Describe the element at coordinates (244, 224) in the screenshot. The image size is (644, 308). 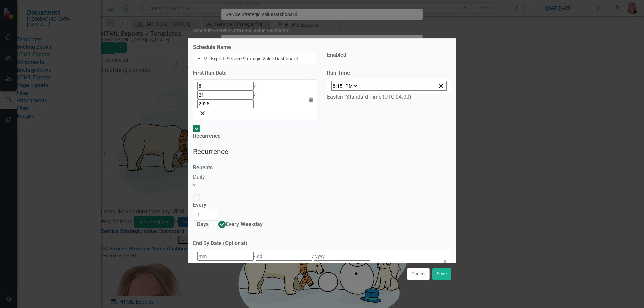
I see `span: Every Weekday` at that location.